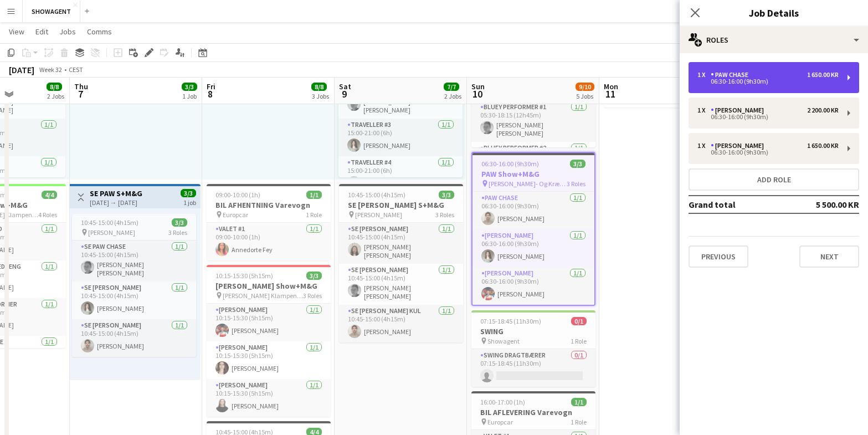 Image resolution: width=868 pixels, height=435 pixels. What do you see at coordinates (533, 349) in the screenshot?
I see `div: 07:15-18:45 (11h30m)0/1SWING Showagent1 RoleSWING Dragtbærer0/107:15-18:45 (11h30m)` at bounding box center [533, 349].